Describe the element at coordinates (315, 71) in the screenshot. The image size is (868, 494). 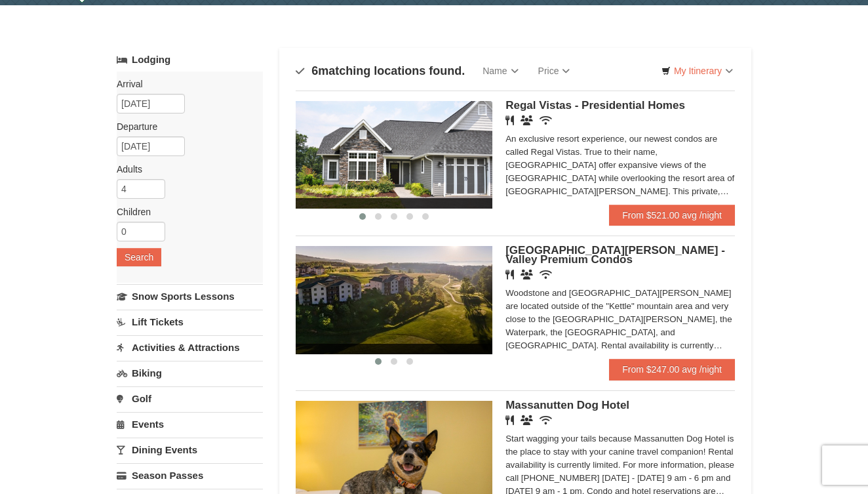
I see `span: 6` at that location.